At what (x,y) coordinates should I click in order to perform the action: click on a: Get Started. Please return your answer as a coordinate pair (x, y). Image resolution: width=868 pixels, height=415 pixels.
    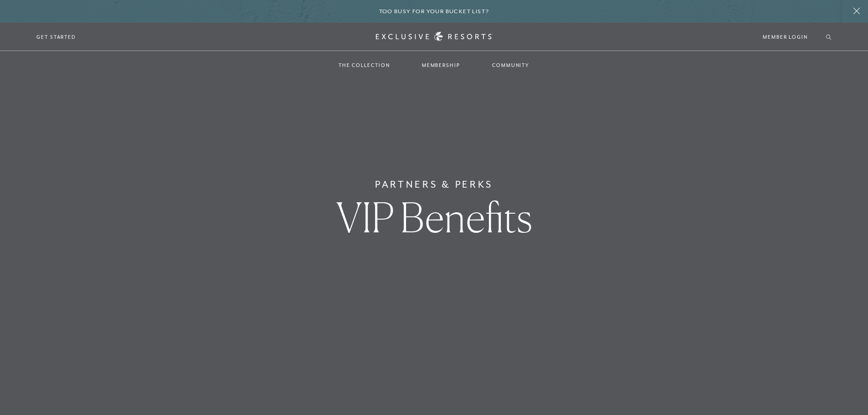
    Looking at the image, I should click on (56, 37).